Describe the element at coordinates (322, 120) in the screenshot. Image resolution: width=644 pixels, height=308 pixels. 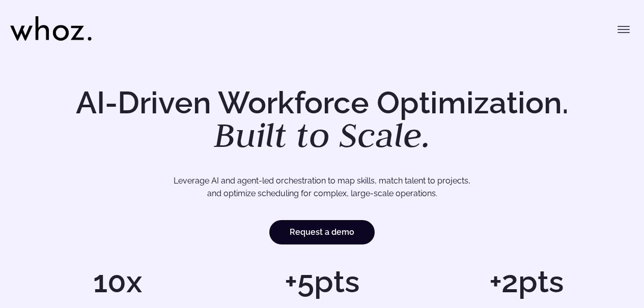
I see `h1: AI-Driven Workforce Optimization.` at that location.